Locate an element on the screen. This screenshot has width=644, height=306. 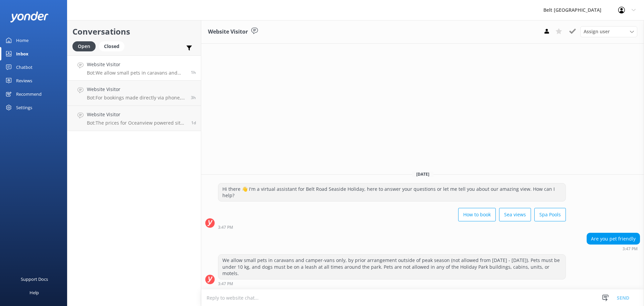
div: Recommend is located at coordinates (29, 94).